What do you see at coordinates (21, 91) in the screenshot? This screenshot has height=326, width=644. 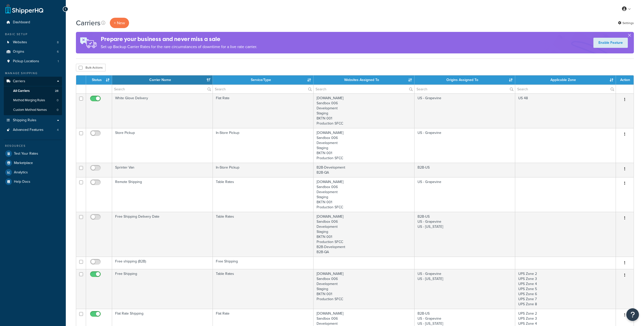 I see `span: All Carriers` at bounding box center [21, 91].